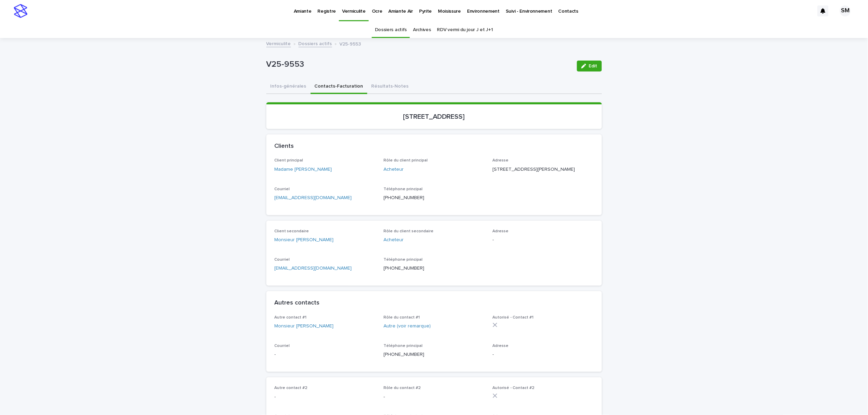  What do you see at coordinates (279, 43) in the screenshot?
I see `a: Vermiculite` at bounding box center [279, 43].